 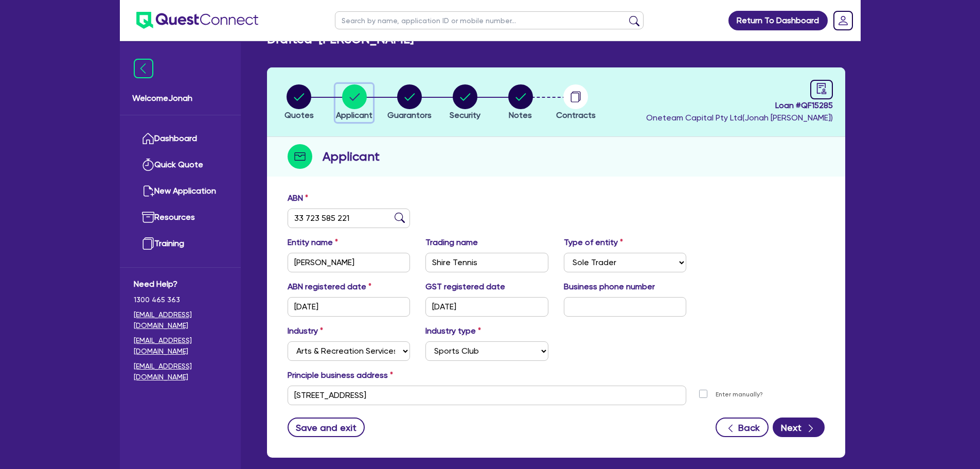 What do you see at coordinates (465, 286) in the screenshot?
I see `label: GST registered date` at bounding box center [465, 286].